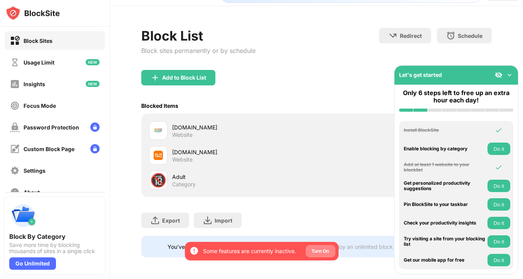 This screenshot has height=279, width=523. I want to click on img: omni-setup-toggle.svg, so click(510, 75).